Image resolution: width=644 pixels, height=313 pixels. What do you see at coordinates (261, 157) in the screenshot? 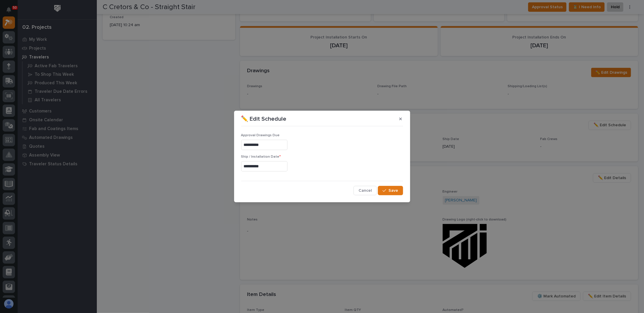
I see `span: Ship / Installation Date` at bounding box center [261, 157].